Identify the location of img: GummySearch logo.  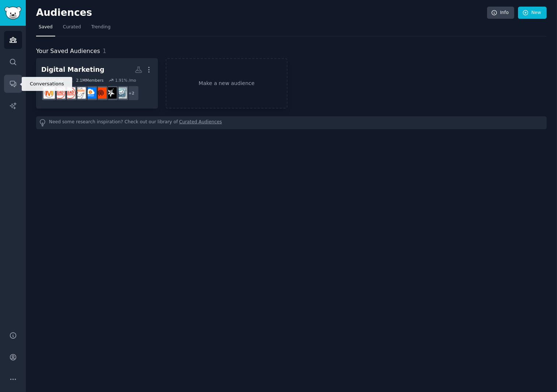
(13, 13).